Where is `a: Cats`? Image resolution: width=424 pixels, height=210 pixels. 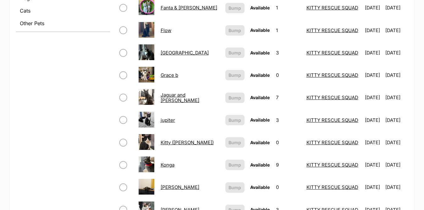 a: Cats is located at coordinates (63, 11).